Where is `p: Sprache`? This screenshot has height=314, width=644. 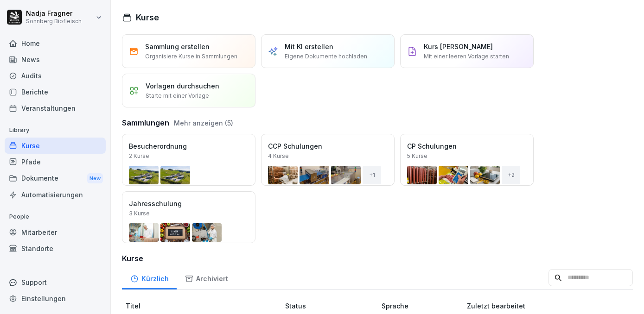
p: Sprache is located at coordinates (423, 305).